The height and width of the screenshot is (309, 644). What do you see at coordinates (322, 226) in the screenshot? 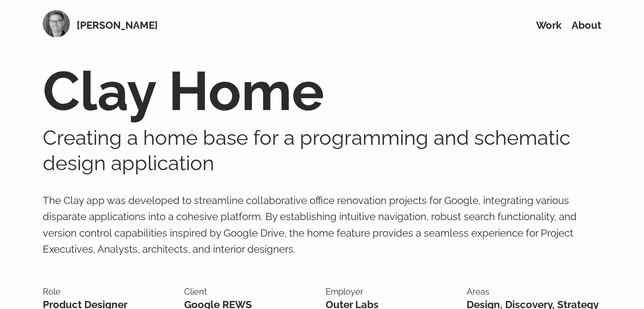
I see `p: The Clay app was developed to streamline collaborative office renovation projects for Google, int...` at bounding box center [322, 226].